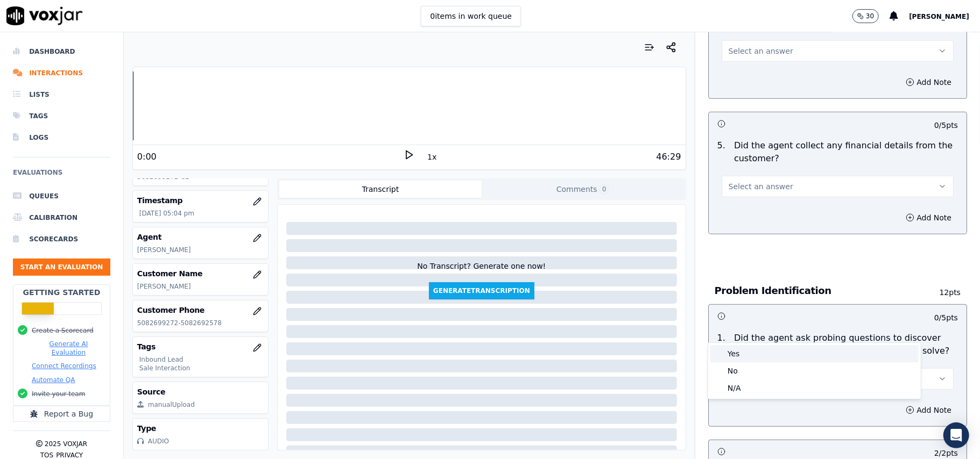 The image size is (980, 459). I want to click on h6: Evaluations, so click(61, 176).